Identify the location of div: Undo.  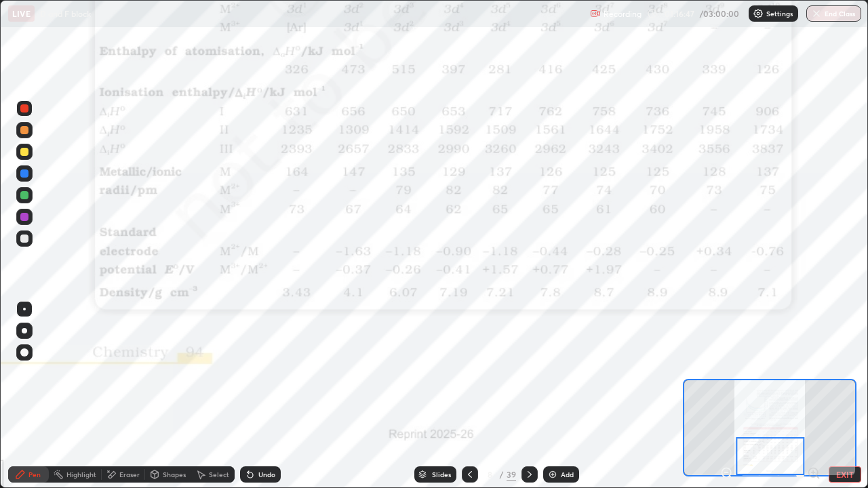
(267, 475).